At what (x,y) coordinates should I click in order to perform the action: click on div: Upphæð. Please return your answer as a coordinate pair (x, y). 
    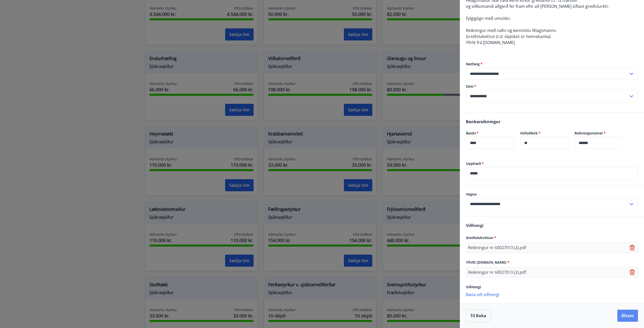
    Looking at the image, I should click on (552, 173).